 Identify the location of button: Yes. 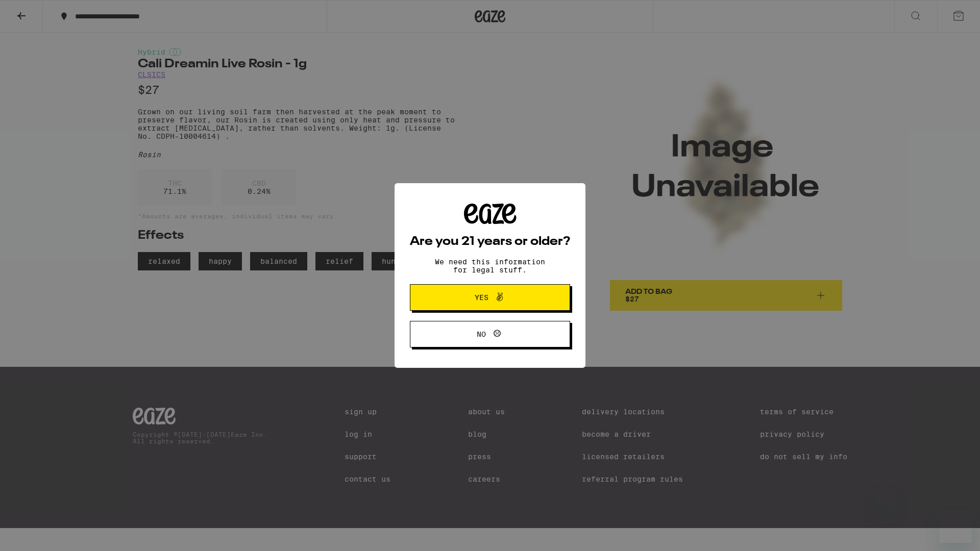
(490, 297).